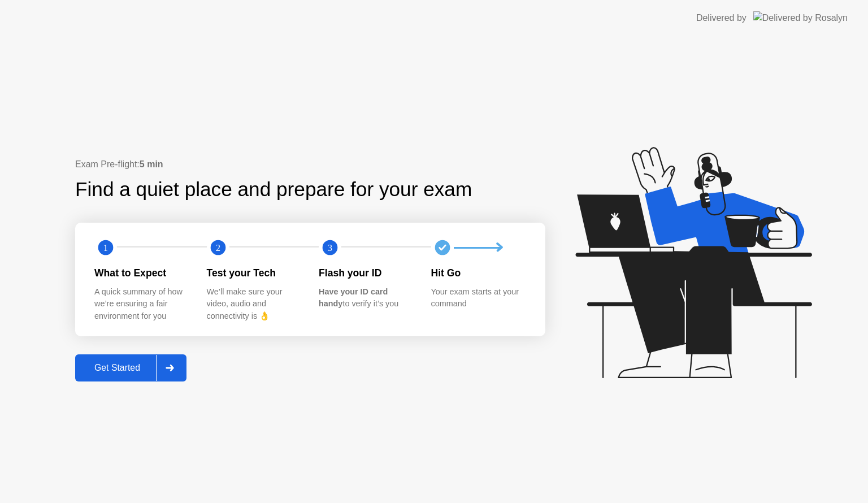 Image resolution: width=868 pixels, height=503 pixels. Describe the element at coordinates (151, 164) in the screenshot. I see `b: 5 min` at that location.